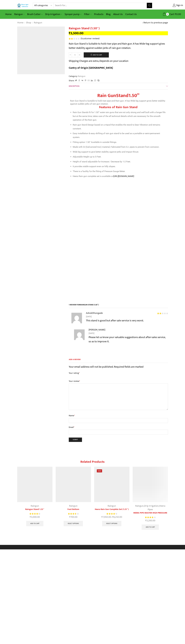 The width and height of the screenshot is (185, 644). What do you see at coordinates (120, 116) in the screenshot?
I see `li: Rain Gun Stands fit for 1.50” water rain guns that are not only strong and well built with a long...` at bounding box center [120, 116].